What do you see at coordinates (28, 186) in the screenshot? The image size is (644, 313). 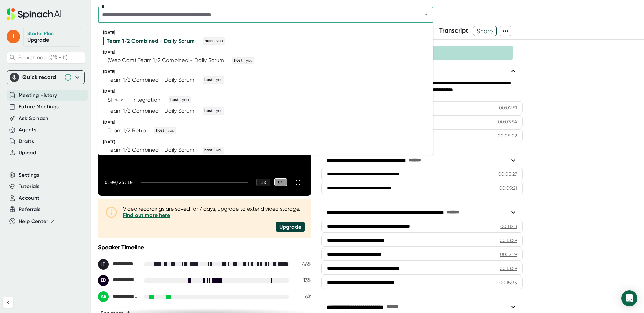 I see `span: Tutorials` at bounding box center [28, 186].